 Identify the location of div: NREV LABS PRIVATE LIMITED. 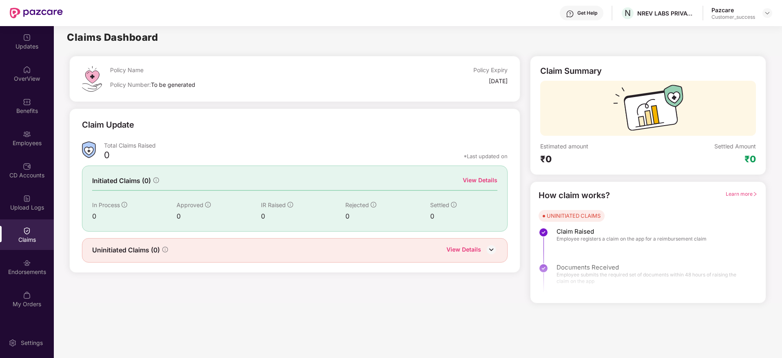
(666, 13).